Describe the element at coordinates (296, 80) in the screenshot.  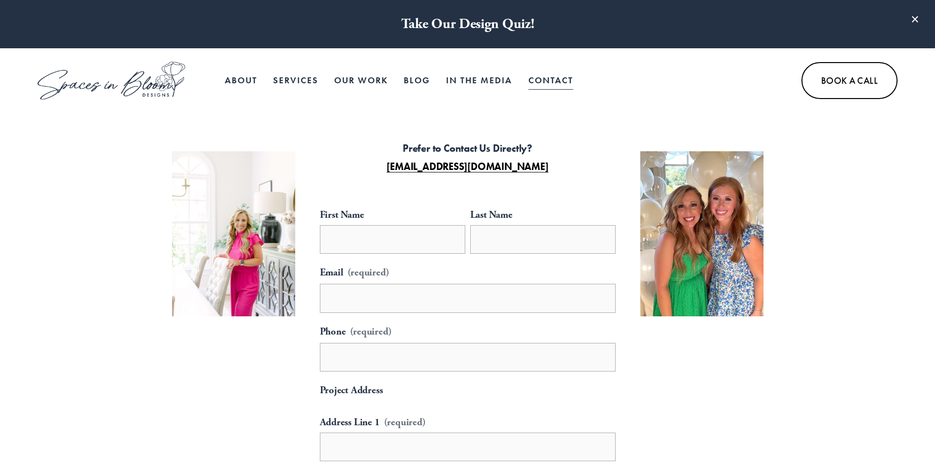
I see `span: Services` at that location.